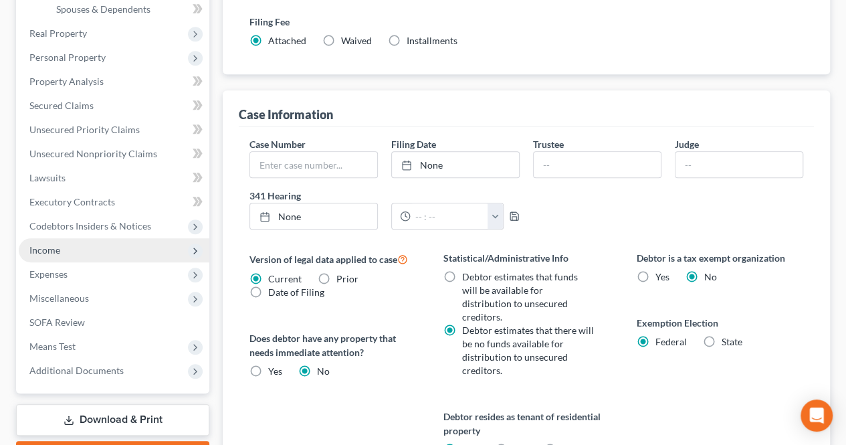 The height and width of the screenshot is (445, 846). What do you see at coordinates (48, 273) in the screenshot?
I see `span: Expenses` at bounding box center [48, 273].